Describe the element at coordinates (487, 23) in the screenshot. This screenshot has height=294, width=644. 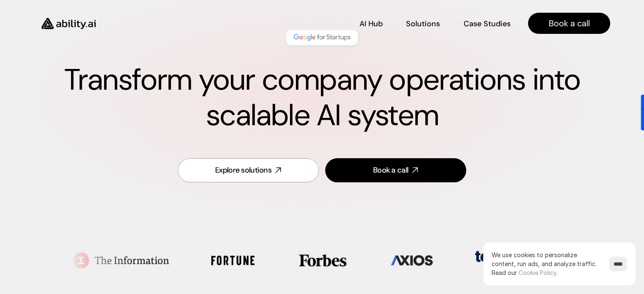
I see `a: Case Studies` at that location.